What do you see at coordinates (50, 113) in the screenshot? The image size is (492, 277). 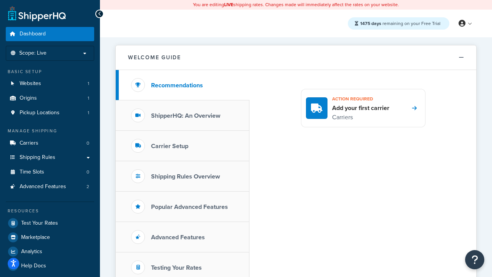 I see `li: Pickup Locations` at bounding box center [50, 113].